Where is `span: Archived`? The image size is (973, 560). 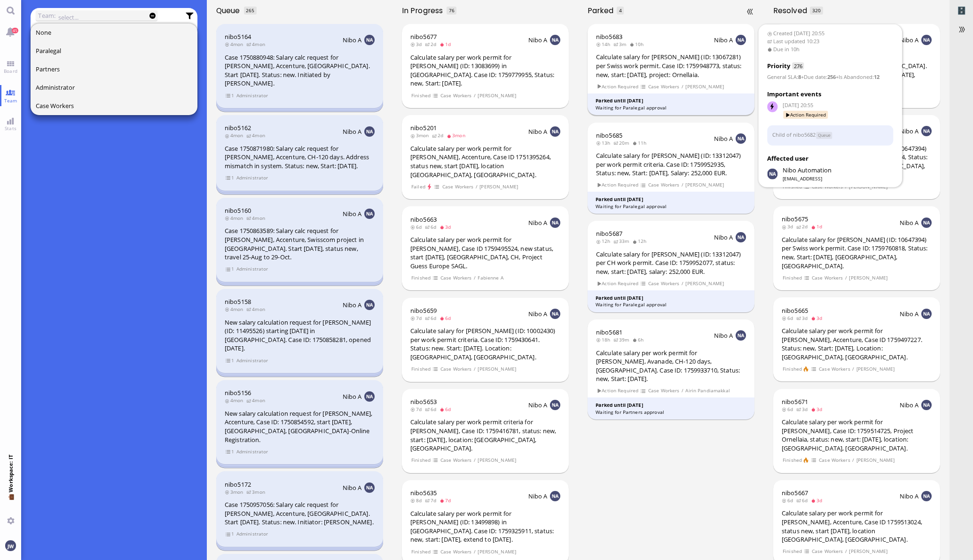 span: Archived is located at coordinates (961, 10).